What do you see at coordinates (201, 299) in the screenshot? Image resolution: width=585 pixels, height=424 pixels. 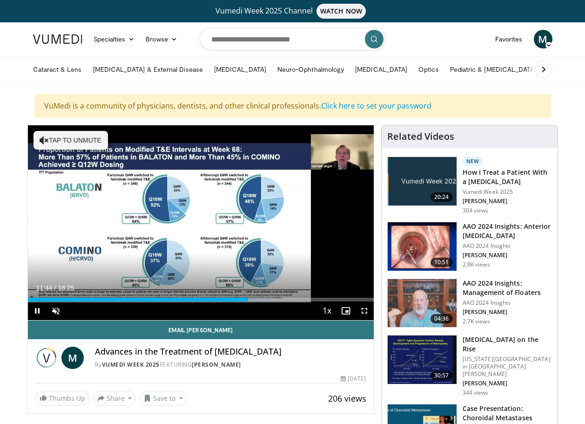 I see `div: Progress Bar` at bounding box center [201, 299].